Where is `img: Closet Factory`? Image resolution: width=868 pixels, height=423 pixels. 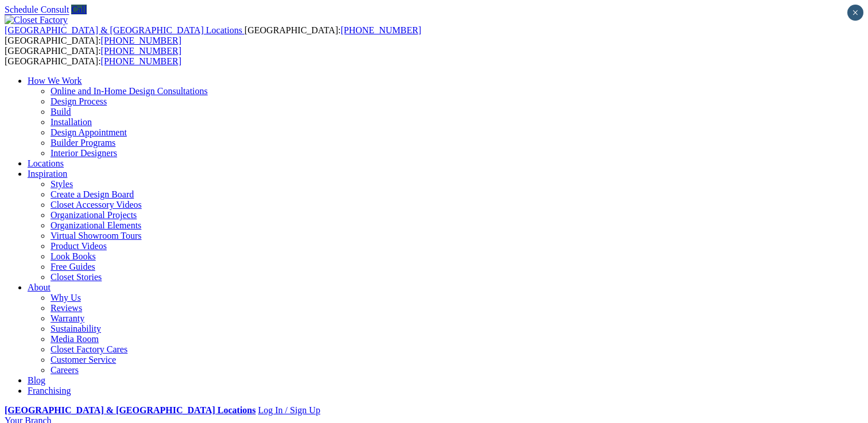 img: Closet Factory is located at coordinates (36, 20).